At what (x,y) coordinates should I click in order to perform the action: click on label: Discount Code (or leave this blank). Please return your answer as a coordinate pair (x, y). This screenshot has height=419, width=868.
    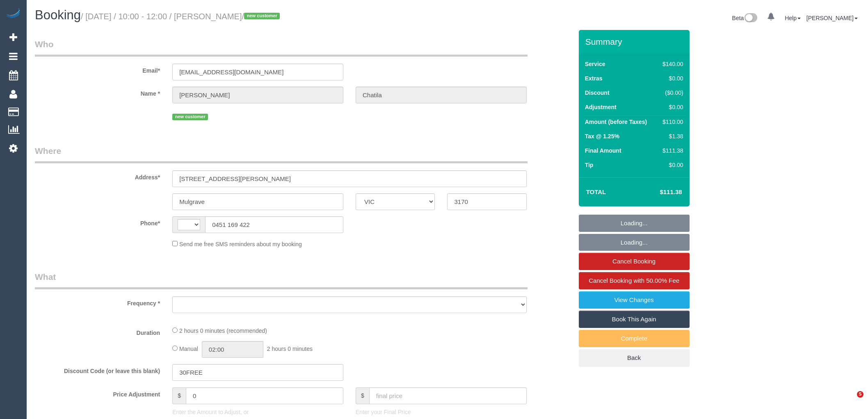
    Looking at the image, I should click on (97, 370).